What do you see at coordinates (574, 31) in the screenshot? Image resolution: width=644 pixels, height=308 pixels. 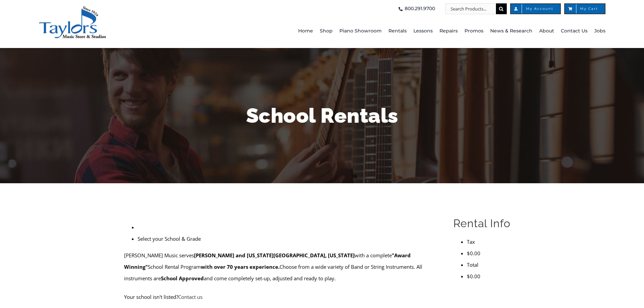 I see `span: Contact Us` at bounding box center [574, 31].